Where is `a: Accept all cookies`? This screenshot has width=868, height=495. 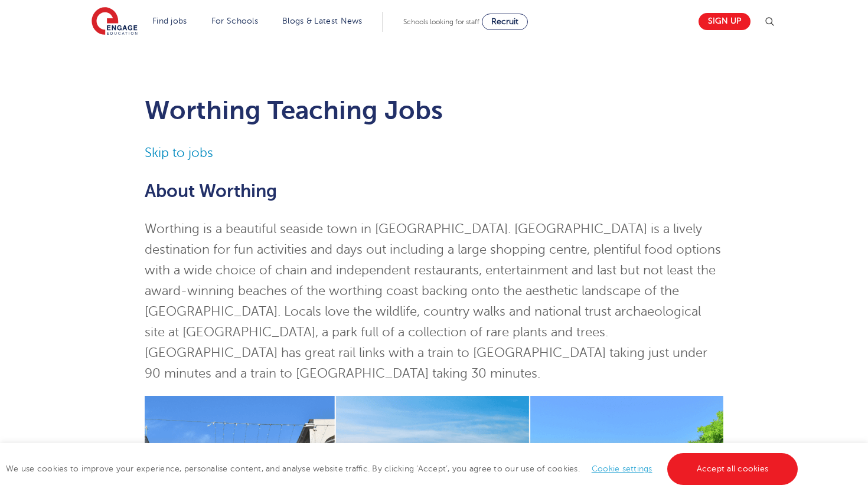 a: Accept all cookies is located at coordinates (733, 470).